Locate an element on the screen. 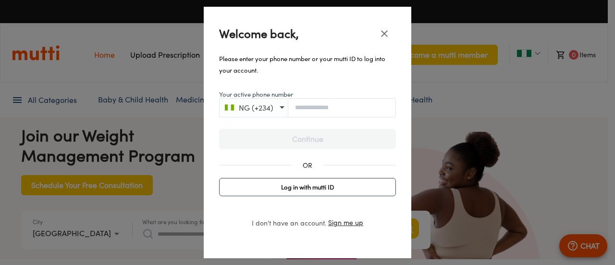 The width and height of the screenshot is (615, 265). span: Sign me up is located at coordinates (345, 222).